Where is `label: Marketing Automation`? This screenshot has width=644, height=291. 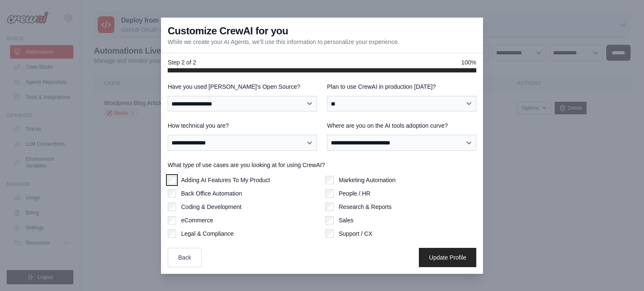 label: Marketing Automation is located at coordinates (367, 180).